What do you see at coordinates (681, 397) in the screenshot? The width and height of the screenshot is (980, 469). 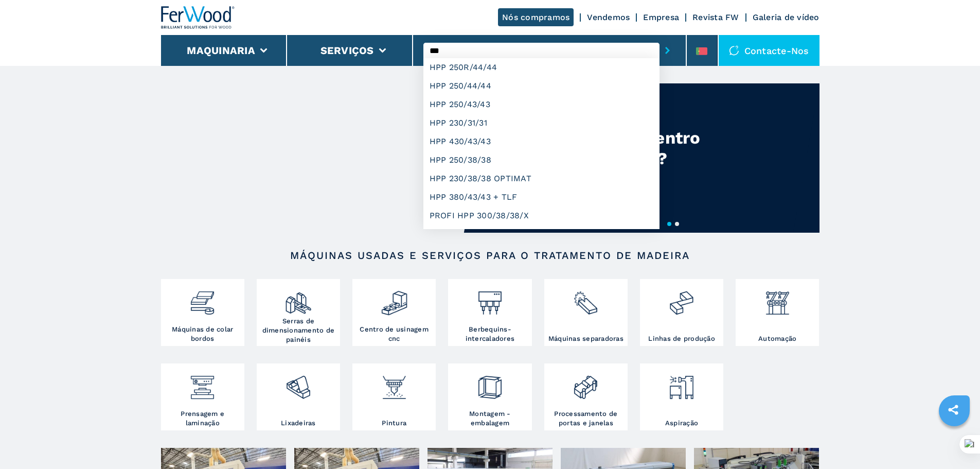 I see `a: Aspiração` at bounding box center [681, 397].